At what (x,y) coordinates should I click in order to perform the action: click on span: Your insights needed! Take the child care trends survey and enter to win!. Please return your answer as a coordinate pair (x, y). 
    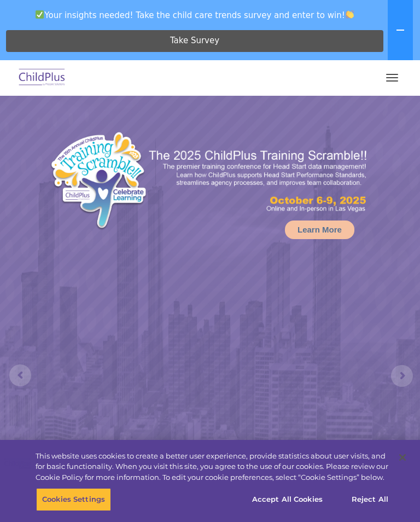
    Looking at the image, I should click on (194, 15).